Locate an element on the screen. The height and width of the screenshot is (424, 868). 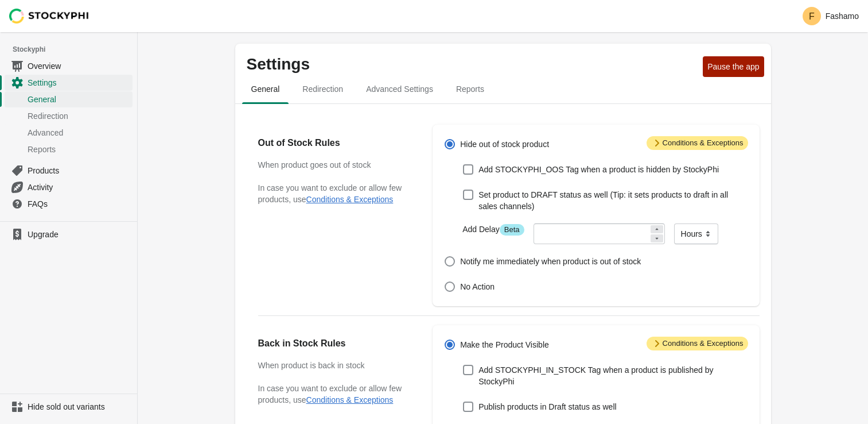
span: Activity is located at coordinates (79, 187).